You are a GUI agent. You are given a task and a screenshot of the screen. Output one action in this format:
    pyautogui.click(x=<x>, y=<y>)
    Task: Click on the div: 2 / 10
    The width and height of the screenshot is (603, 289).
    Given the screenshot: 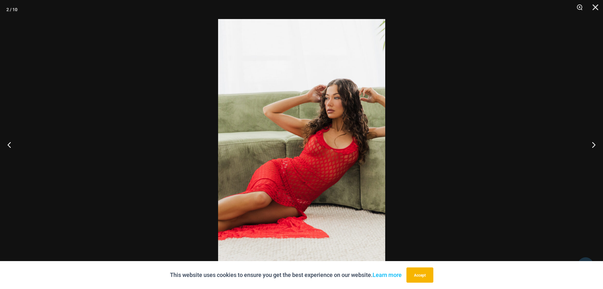 What is the action you would take?
    pyautogui.click(x=12, y=10)
    